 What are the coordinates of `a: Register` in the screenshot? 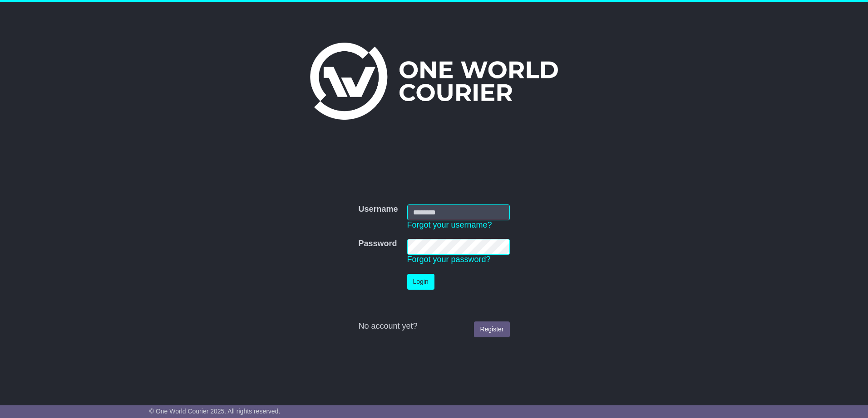 It's located at (491, 329).